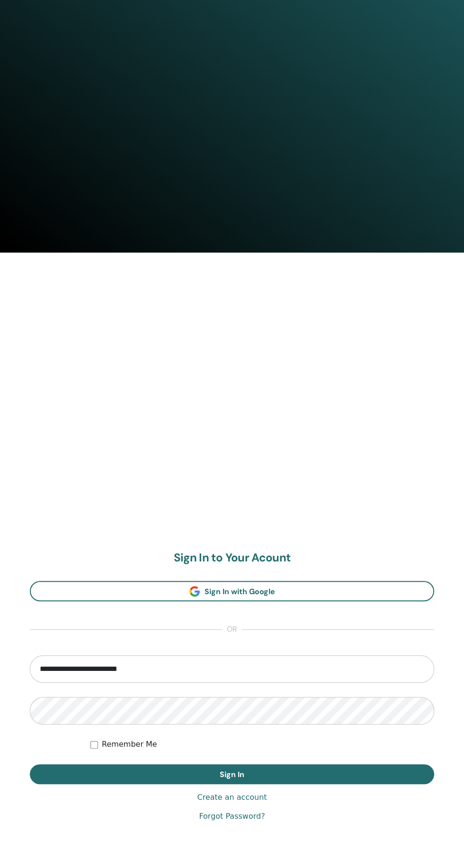  Describe the element at coordinates (240, 591) in the screenshot. I see `span: Sign In with Google` at that location.